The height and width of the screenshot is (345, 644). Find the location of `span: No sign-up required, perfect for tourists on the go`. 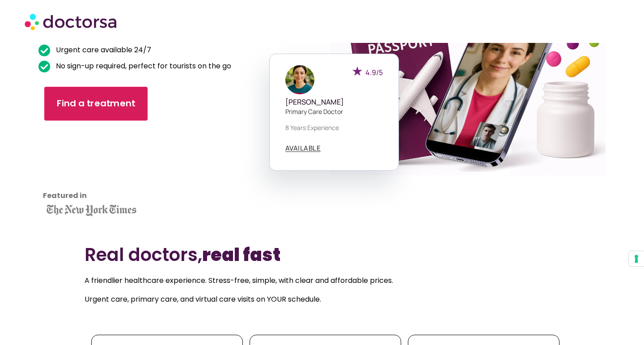

span: No sign-up required, perfect for tourists on the go is located at coordinates (142, 66).